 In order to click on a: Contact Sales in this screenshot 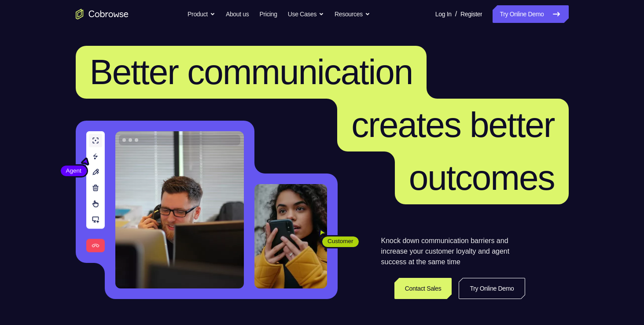, I will do `click(423, 288)`.